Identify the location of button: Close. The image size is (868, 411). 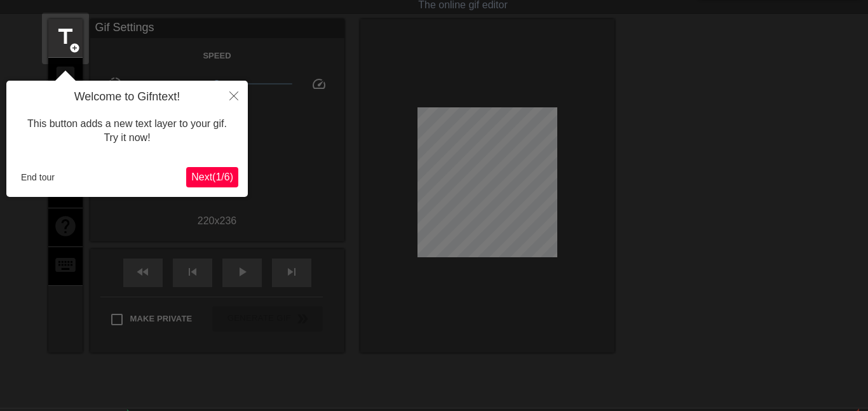
(234, 95).